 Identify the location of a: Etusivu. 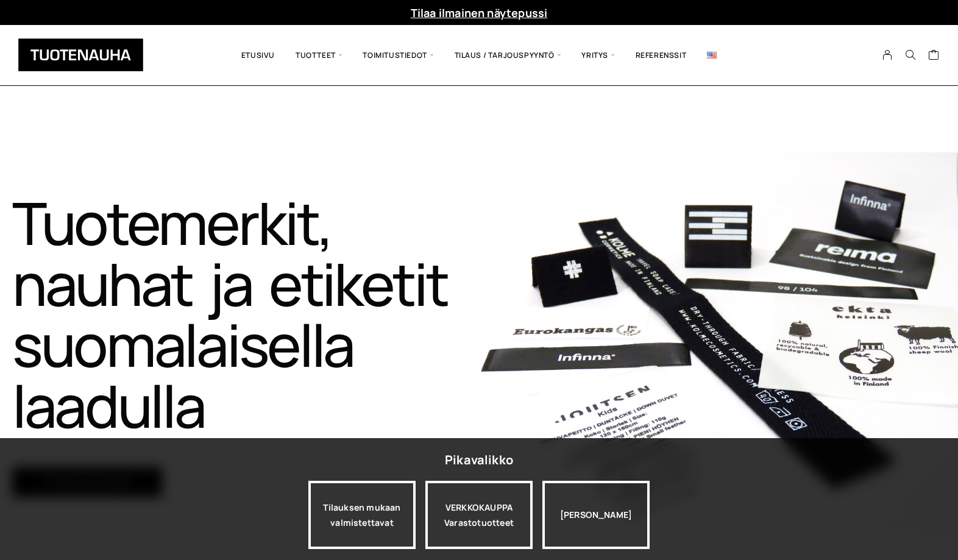
(258, 55).